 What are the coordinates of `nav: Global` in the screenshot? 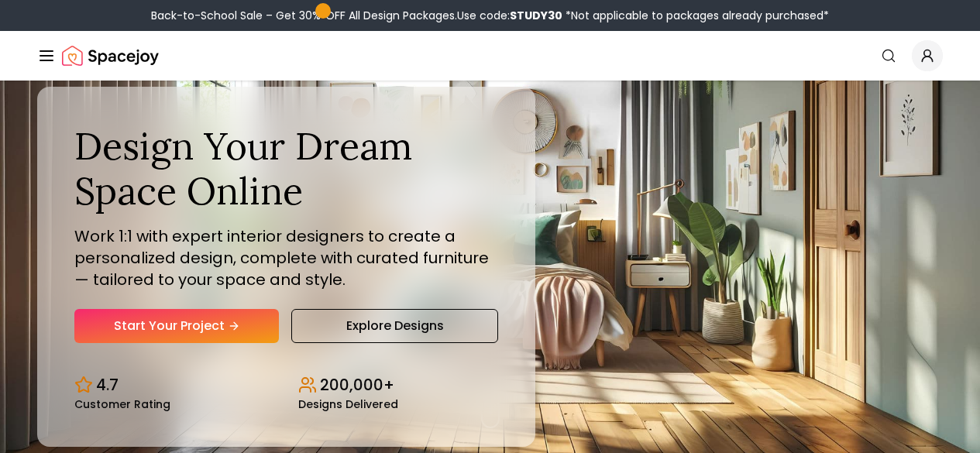 It's located at (490, 56).